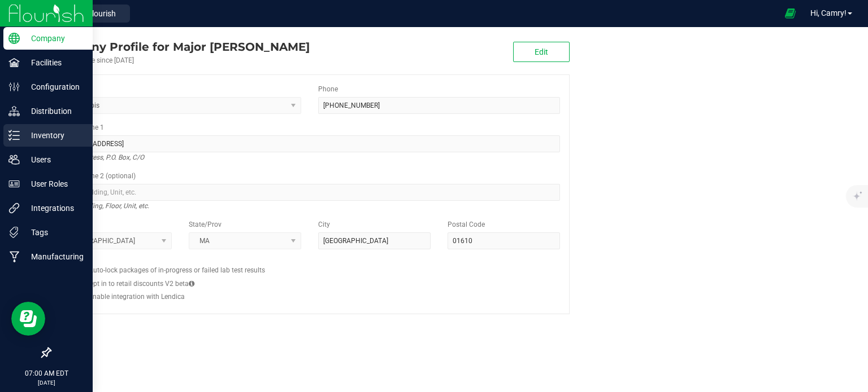 This screenshot has height=392, width=868. Describe the element at coordinates (137, 297) in the screenshot. I see `label: Enable integration with Lendica` at that location.